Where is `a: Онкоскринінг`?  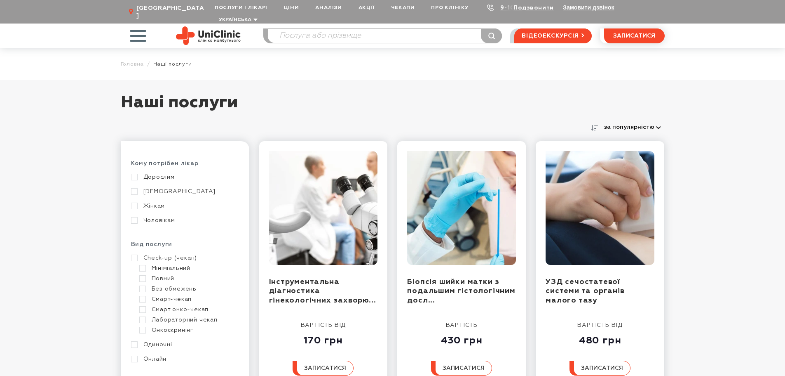
a: Онкоскринінг is located at coordinates (188, 330).